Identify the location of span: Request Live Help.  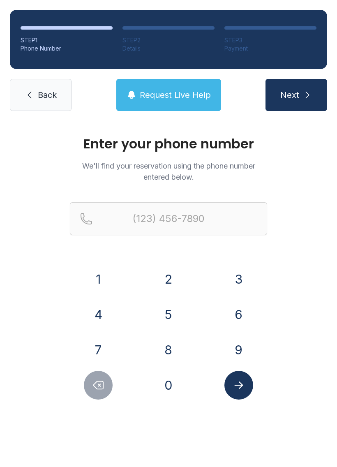
(175, 95).